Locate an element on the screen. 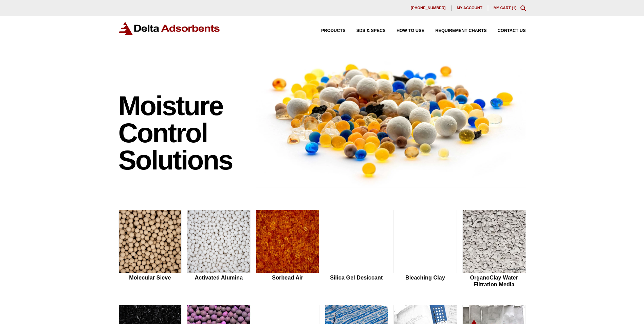 The height and width of the screenshot is (324, 644). a: Silica Gel Desiccant is located at coordinates (356, 250).